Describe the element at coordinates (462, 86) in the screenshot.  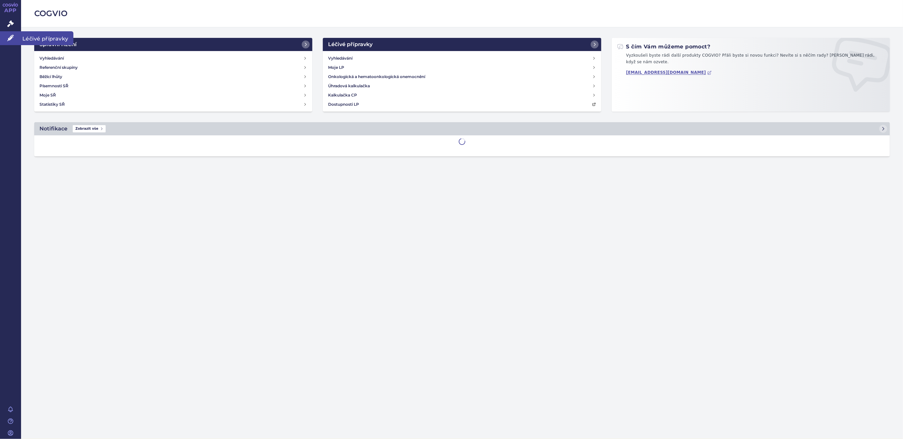
I see `a: Úhradová kalkulačka` at that location.